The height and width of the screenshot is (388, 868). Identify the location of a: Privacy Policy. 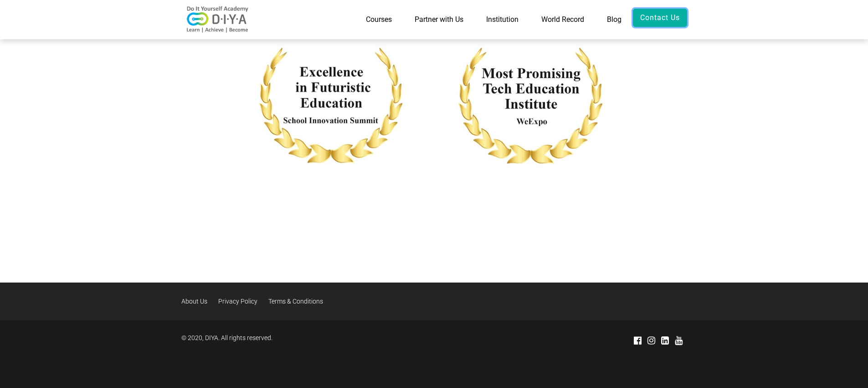
(242, 302).